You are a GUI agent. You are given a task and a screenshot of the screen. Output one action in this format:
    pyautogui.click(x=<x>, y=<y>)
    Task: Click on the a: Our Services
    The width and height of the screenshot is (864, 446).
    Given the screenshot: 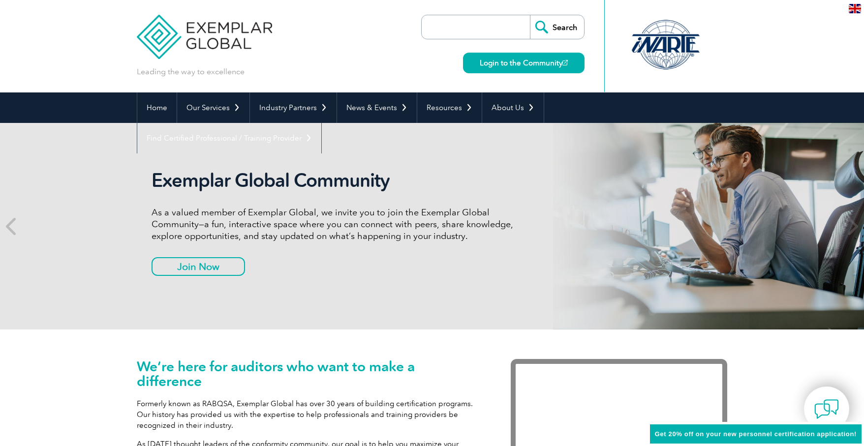 What is the action you would take?
    pyautogui.click(x=213, y=108)
    